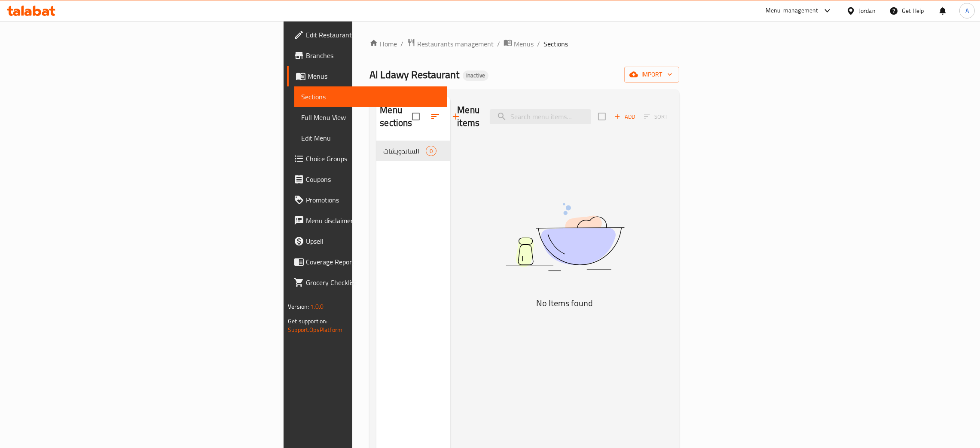 The image size is (980, 448). Describe the element at coordinates (308, 321) in the screenshot. I see `span: Get support on:` at that location.